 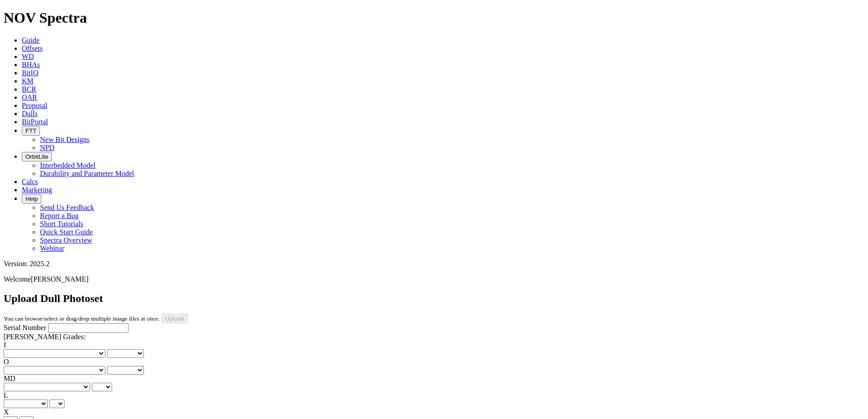 I want to click on a: Dulls, so click(x=30, y=113).